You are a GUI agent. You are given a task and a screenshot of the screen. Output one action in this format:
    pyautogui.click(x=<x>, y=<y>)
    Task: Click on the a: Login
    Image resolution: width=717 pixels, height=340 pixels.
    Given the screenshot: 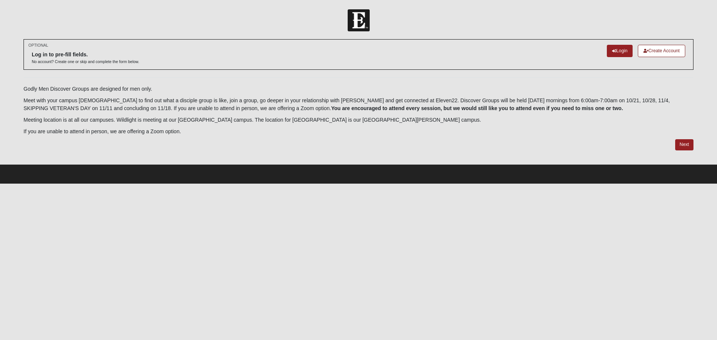 What is the action you would take?
    pyautogui.click(x=620, y=51)
    